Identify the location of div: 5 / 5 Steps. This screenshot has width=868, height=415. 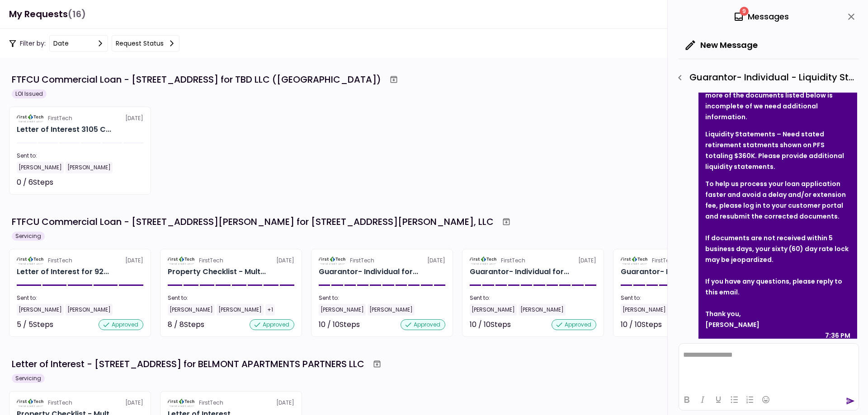
(35, 324).